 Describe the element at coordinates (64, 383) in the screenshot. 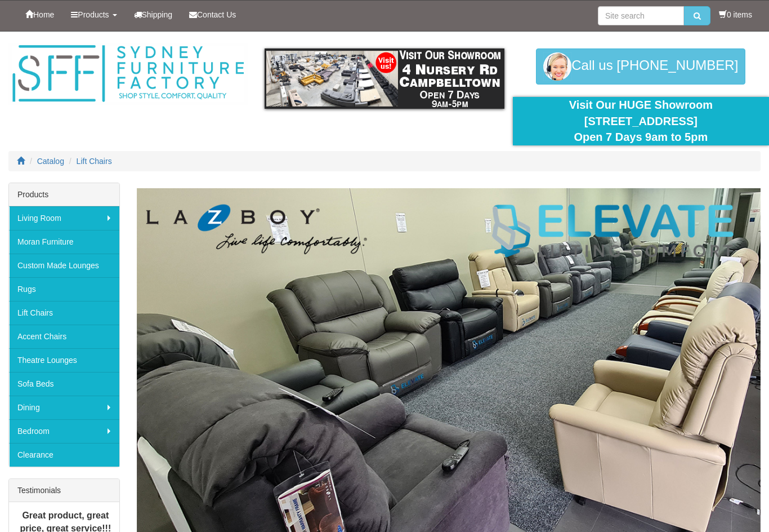

I see `a: Sofa Beds` at that location.